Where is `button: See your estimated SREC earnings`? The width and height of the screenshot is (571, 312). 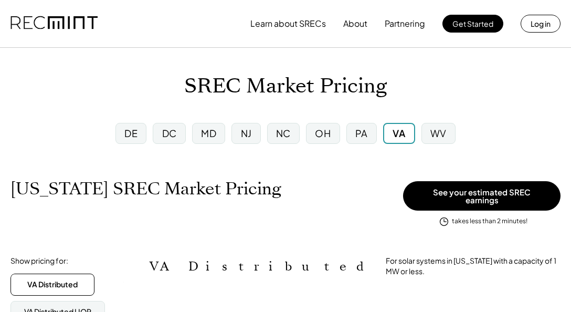 button: See your estimated SREC earnings is located at coordinates (481, 196).